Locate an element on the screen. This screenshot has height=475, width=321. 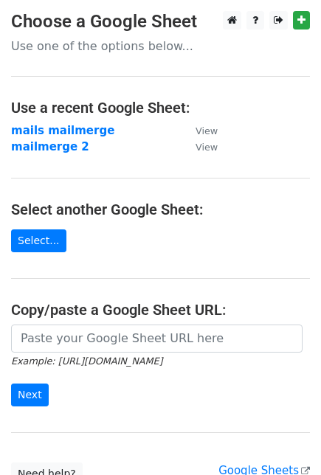
div: Chat Widget is located at coordinates (284, 440).